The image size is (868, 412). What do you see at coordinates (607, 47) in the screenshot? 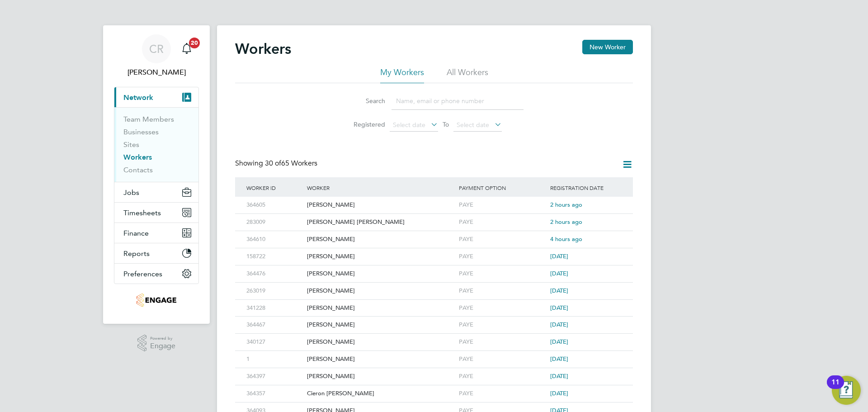
I see `button: New Worker` at bounding box center [607, 47].